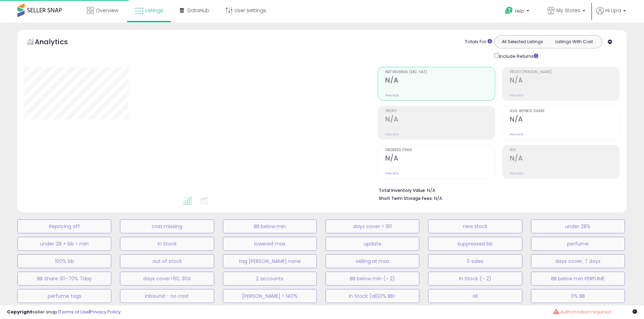  What do you see at coordinates (508, 10) in the screenshot?
I see `i: Get Help` at bounding box center [508, 10].